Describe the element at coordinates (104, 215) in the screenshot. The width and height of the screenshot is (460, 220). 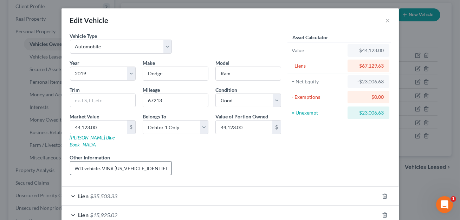
I see `span: $15,925.02` at that location.